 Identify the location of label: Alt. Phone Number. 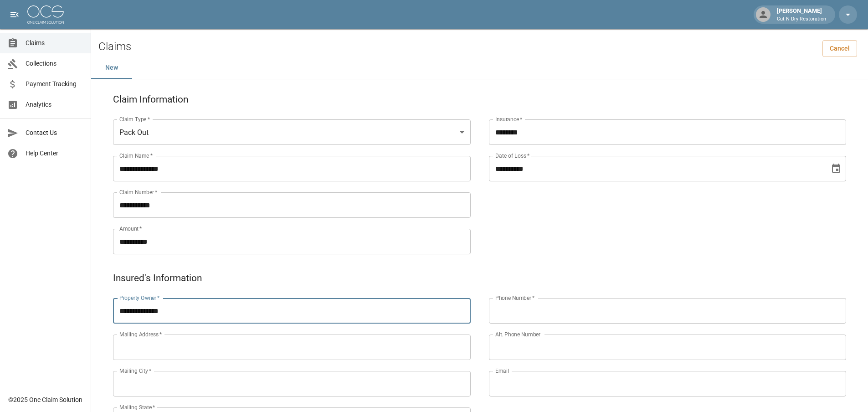
(518, 334).